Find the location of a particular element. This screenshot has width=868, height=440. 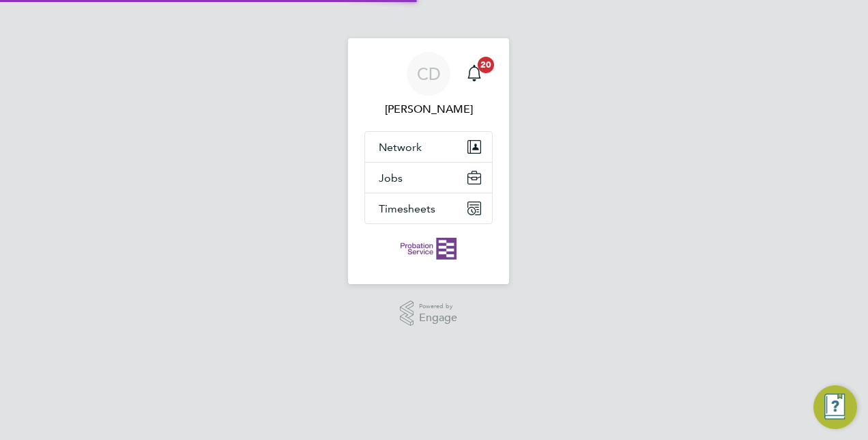

button: Network is located at coordinates (429, 147).